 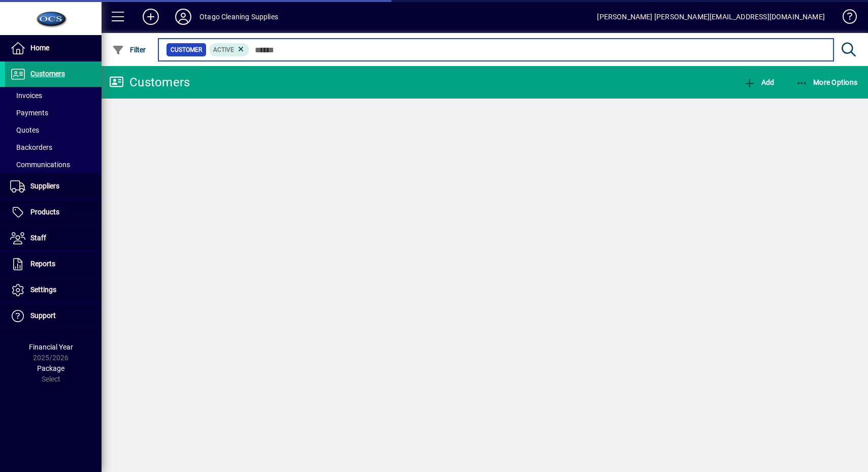 I want to click on a: Payments, so click(x=53, y=113).